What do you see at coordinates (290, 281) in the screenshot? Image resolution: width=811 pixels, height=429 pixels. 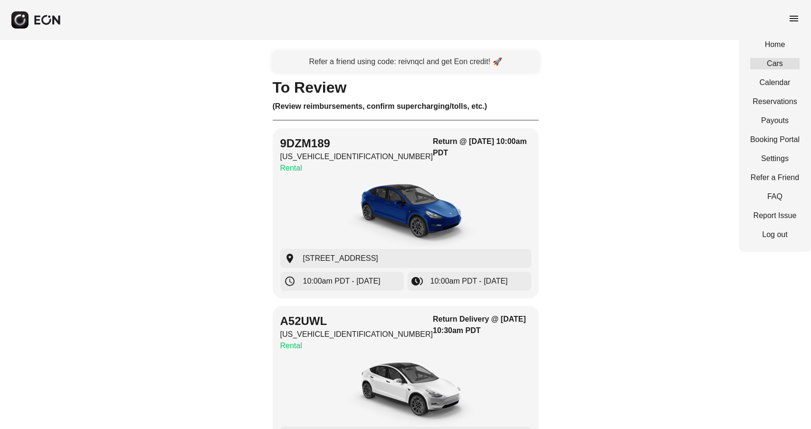 I see `span: schedule` at bounding box center [290, 281].